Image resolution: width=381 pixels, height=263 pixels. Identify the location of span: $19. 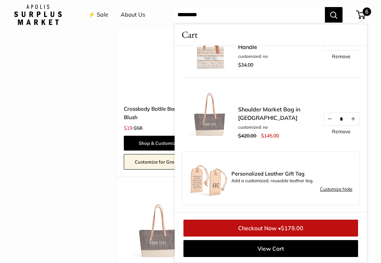
(128, 128).